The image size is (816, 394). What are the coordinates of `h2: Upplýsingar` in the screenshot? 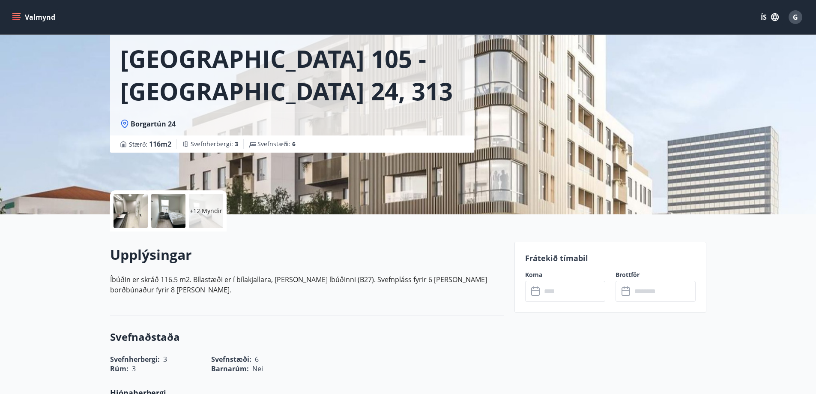 It's located at (307, 254).